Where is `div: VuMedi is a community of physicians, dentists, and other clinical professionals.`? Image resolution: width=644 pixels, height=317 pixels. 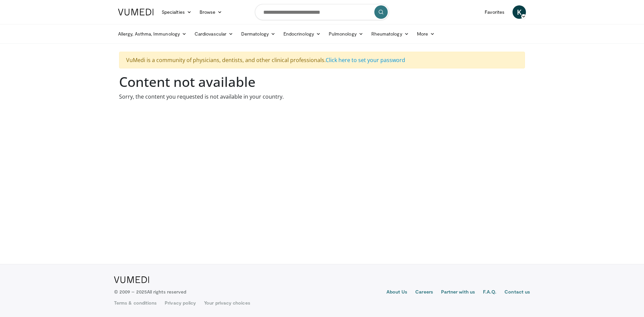
div: VuMedi is a community of physicians, dentists, and other clinical professionals. is located at coordinates (322, 60).